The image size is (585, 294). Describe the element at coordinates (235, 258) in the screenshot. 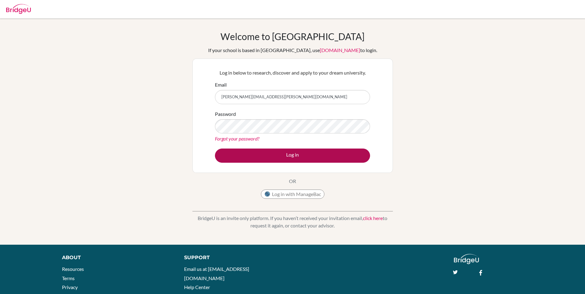

I see `div: Support` at that location.